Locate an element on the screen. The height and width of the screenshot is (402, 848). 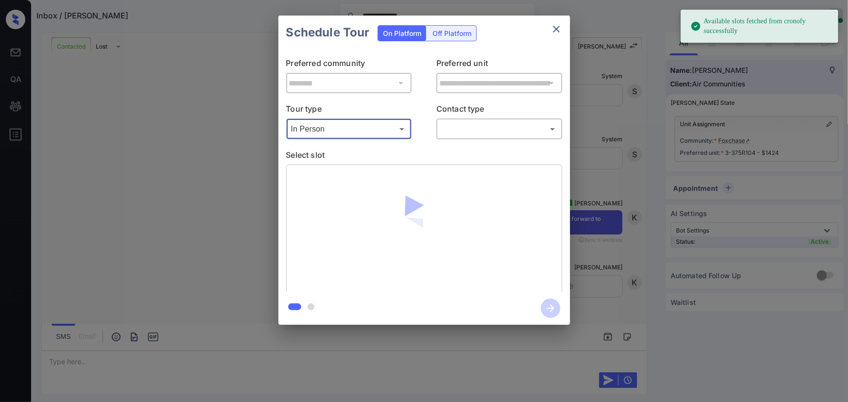
div: Available slots fetched from cronofy successfully is located at coordinates (761, 26).